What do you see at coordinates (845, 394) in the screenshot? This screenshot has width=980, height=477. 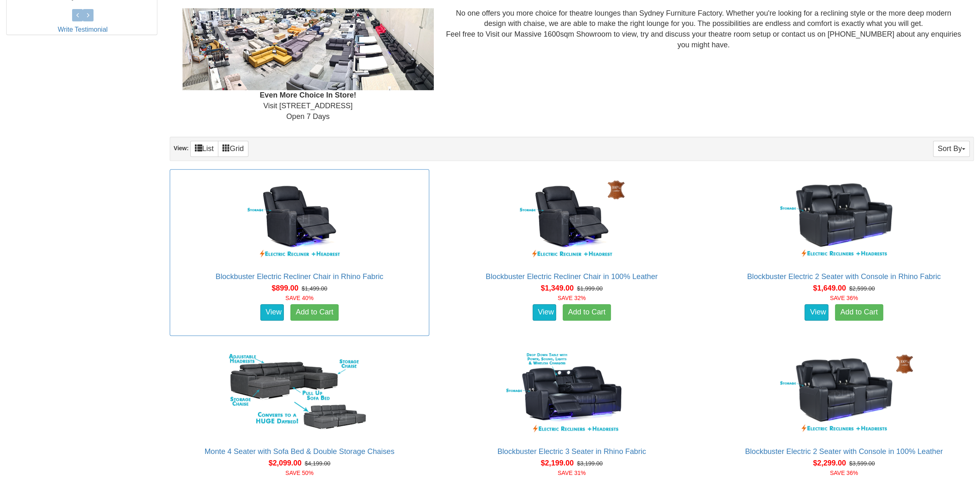 I see `img: Blockbuster Electric 2 Seater with Console in 100% Leather` at bounding box center [845, 394].